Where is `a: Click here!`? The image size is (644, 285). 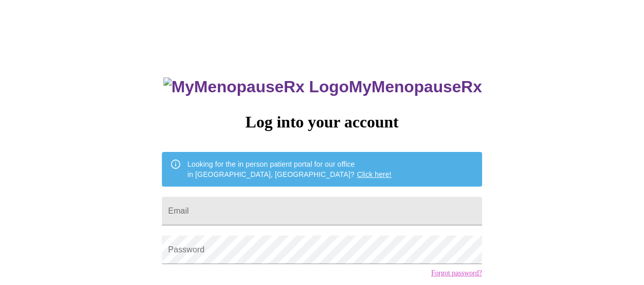 a: Click here! is located at coordinates (374, 174).